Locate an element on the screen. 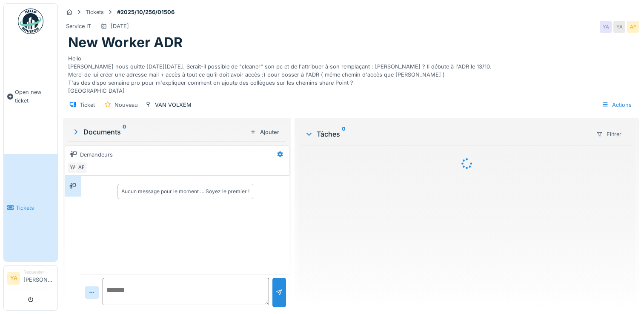  div: Requester is located at coordinates (39, 272).